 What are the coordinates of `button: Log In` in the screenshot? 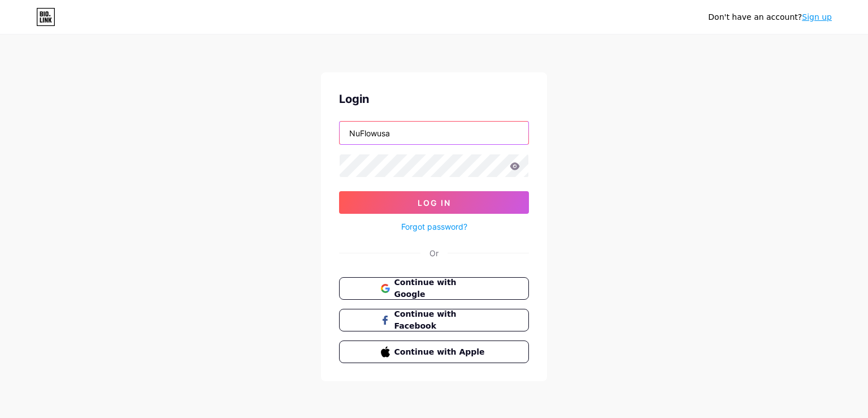 It's located at (434, 203).